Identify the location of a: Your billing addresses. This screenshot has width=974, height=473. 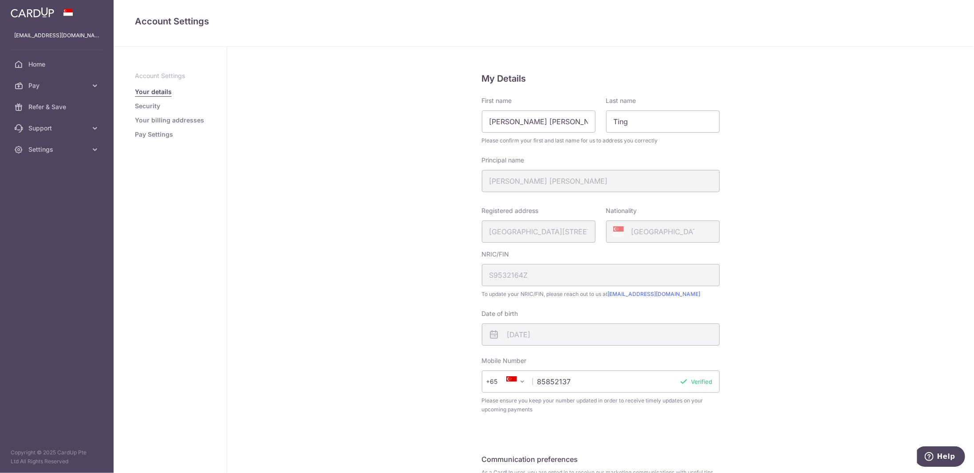
(169, 120).